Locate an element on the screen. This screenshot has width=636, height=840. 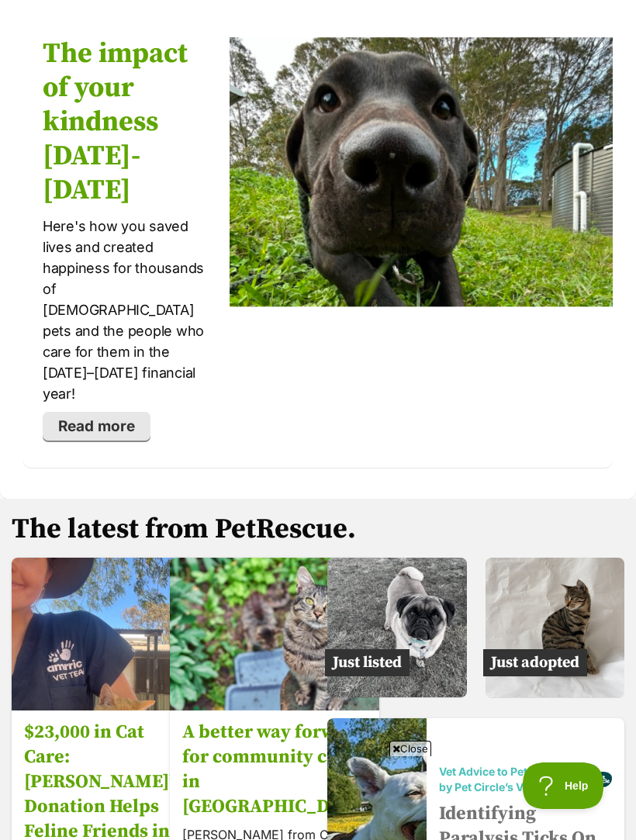
img: Medium Male Pug Mix Dog is located at coordinates (398, 627).